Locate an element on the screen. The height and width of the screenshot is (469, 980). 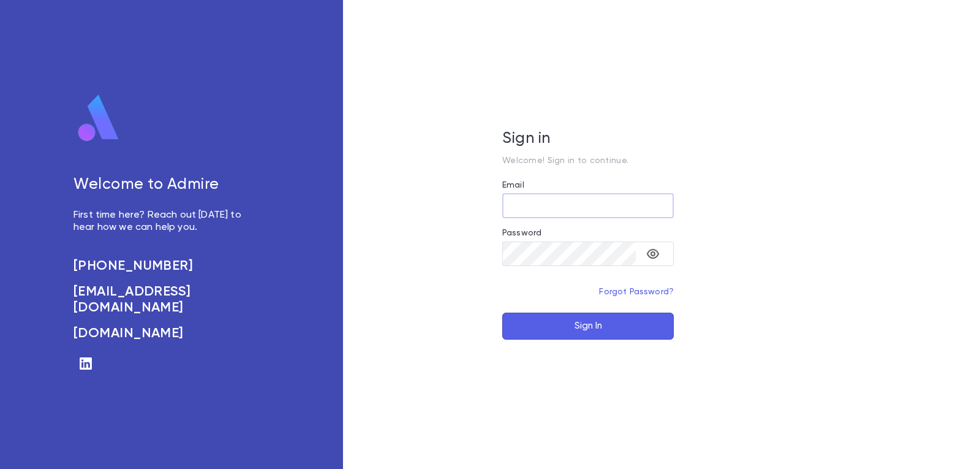
button: toggle password visibility is located at coordinates (653, 254).